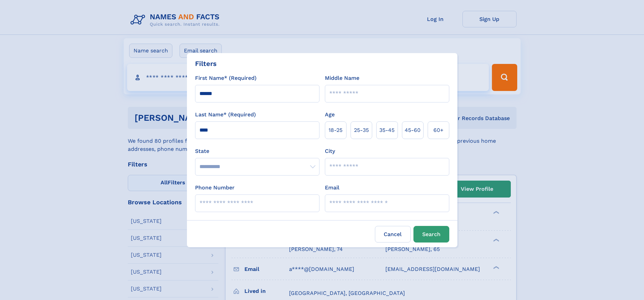 This screenshot has width=644, height=300. What do you see at coordinates (226, 115) in the screenshot?
I see `label: Last Name* (Required)` at bounding box center [226, 115].